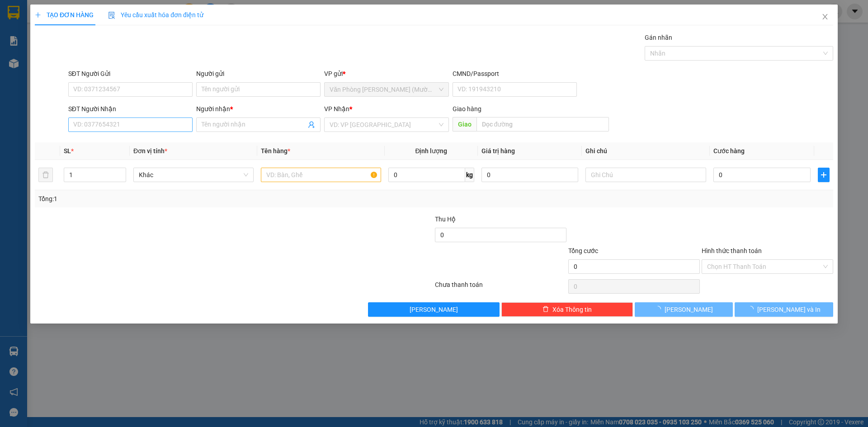  Describe the element at coordinates (467, 109) in the screenshot. I see `span: Giao hàng` at that location.